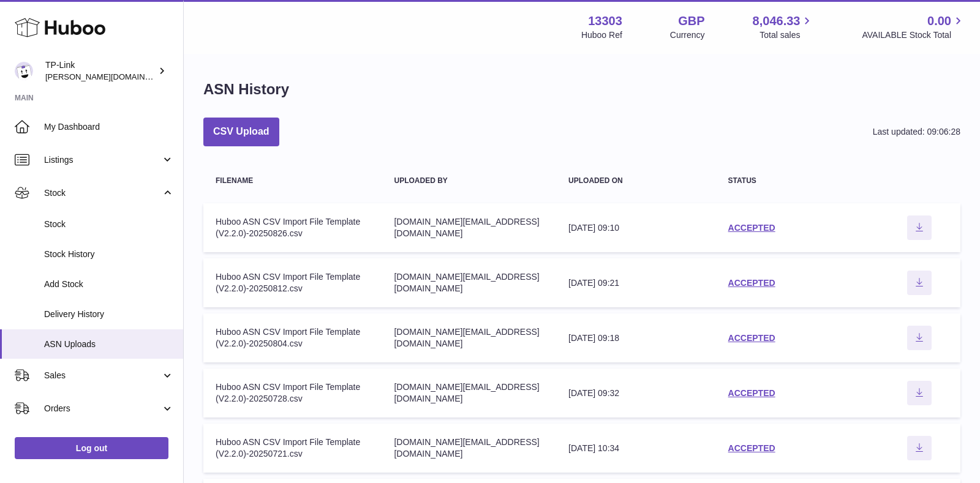 The height and width of the screenshot is (483, 980). Describe the element at coordinates (109, 344) in the screenshot. I see `span: ASN Uploads` at that location.